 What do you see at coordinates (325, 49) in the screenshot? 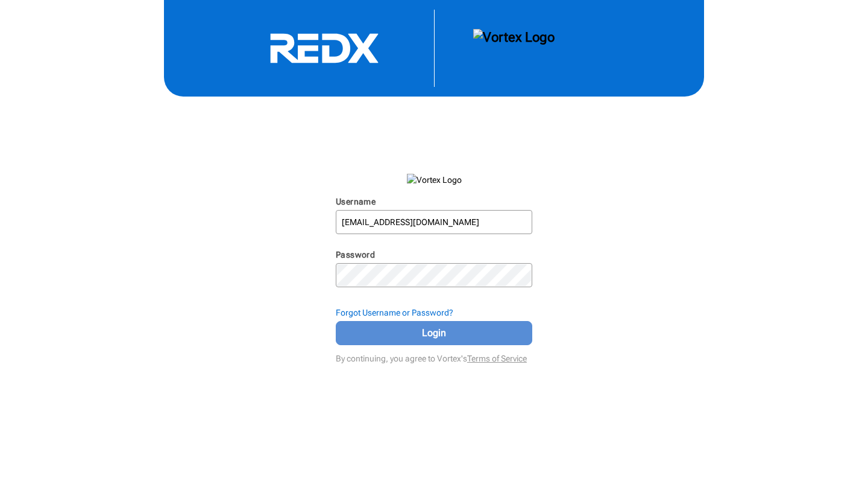
I see `svg: RedX Logo` at bounding box center [325, 49].